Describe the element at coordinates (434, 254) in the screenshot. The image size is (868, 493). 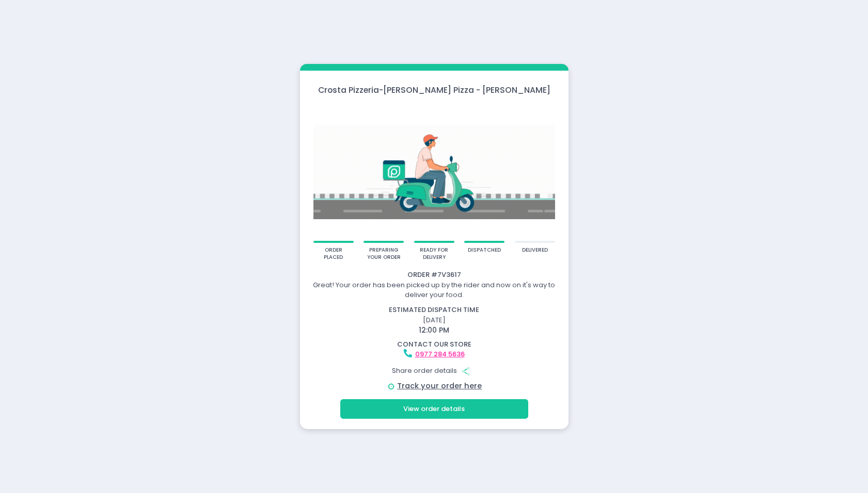
I see `div: ready for delivery` at that location.